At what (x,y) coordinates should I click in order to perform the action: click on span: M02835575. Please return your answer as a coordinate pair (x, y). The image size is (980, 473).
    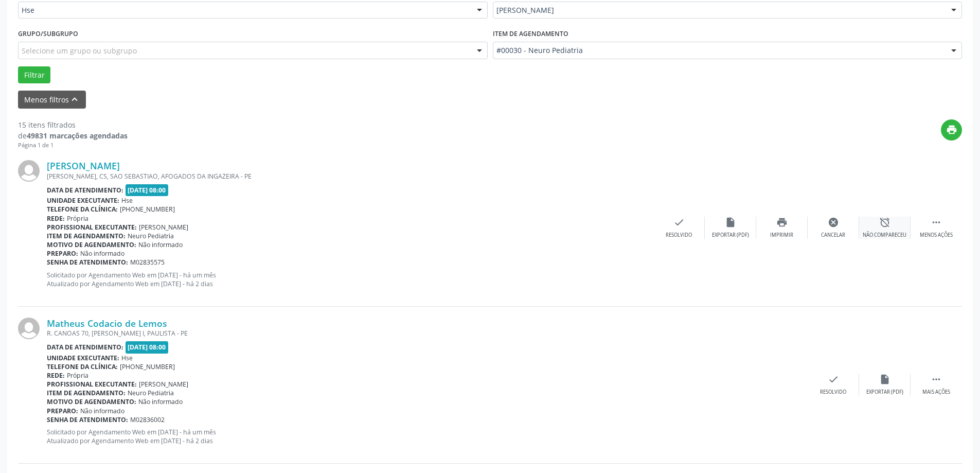
    Looking at the image, I should click on (147, 262).